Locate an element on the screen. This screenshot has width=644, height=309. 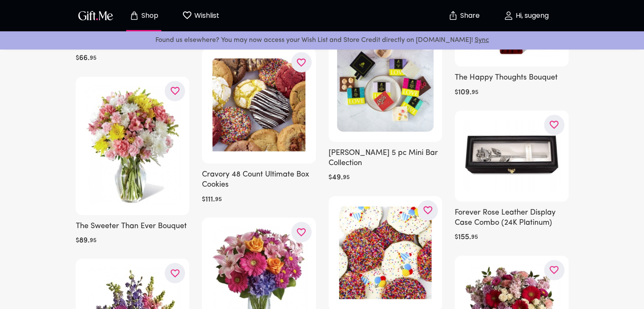
img: GiftMe Logo is located at coordinates (96, 15).